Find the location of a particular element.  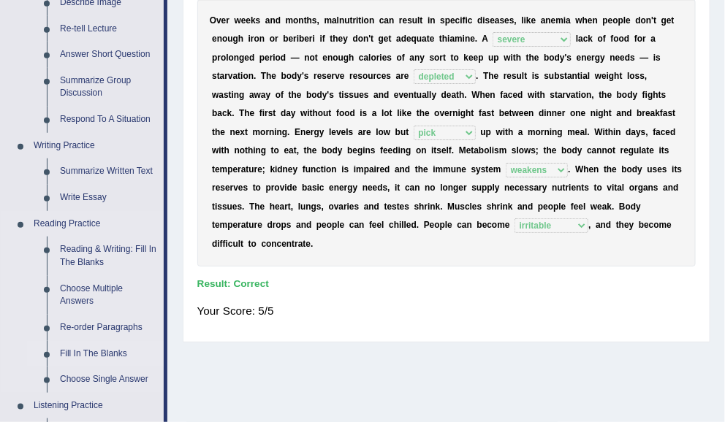

a: Reading & Writing: Fill In The Blanks is located at coordinates (108, 256).